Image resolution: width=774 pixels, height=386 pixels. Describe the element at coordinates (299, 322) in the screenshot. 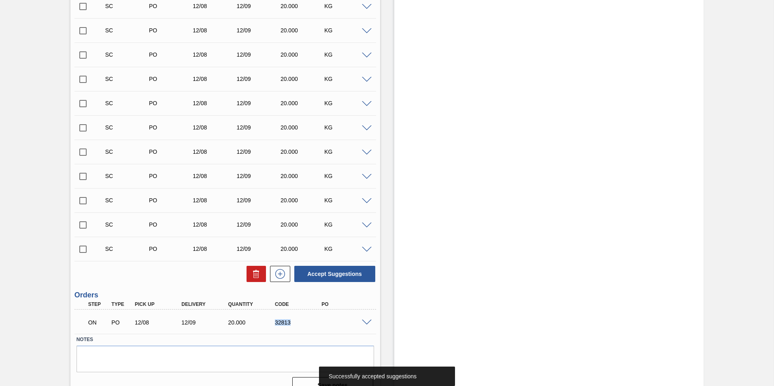

I see `div: 32813` at that location.